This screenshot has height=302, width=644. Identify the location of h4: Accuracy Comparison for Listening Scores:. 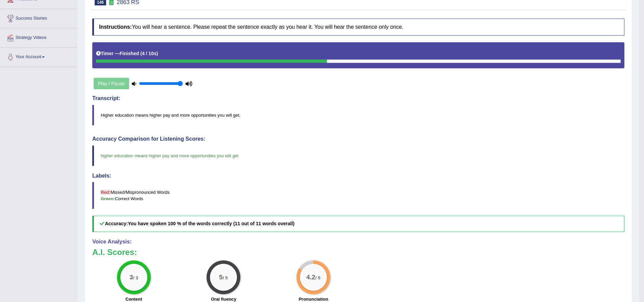
(359, 139).